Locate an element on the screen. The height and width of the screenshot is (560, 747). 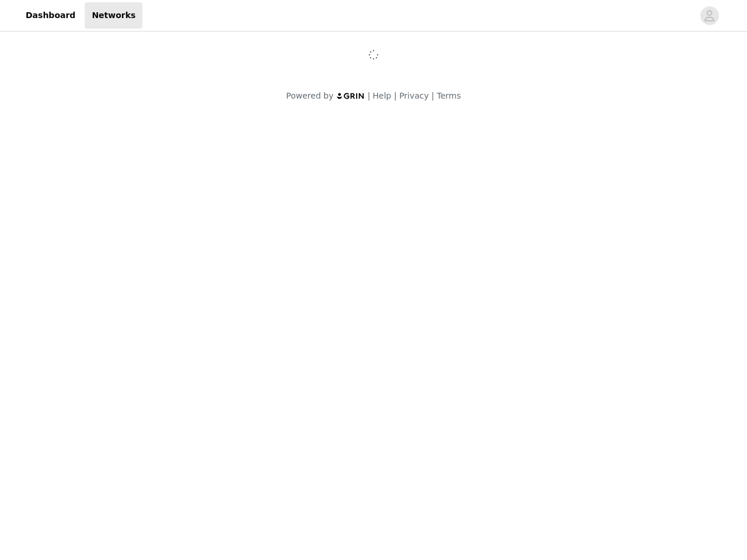
img: logo is located at coordinates (351, 96).